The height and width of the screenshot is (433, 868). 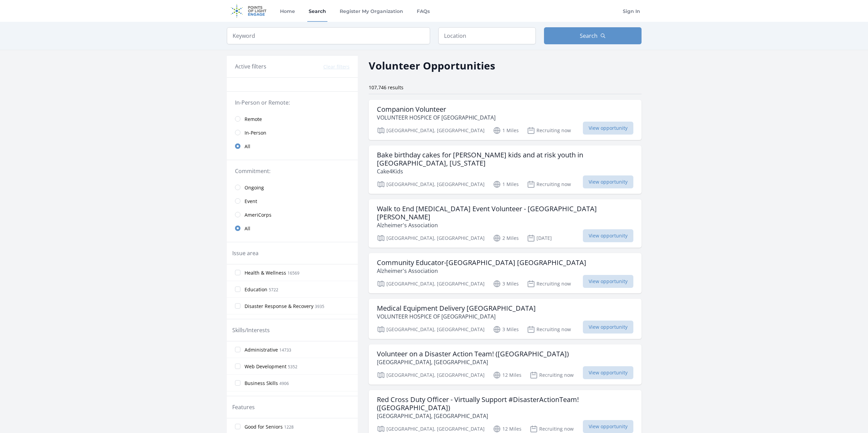 I want to click on h2: Volunteer Opportunities, so click(x=432, y=65).